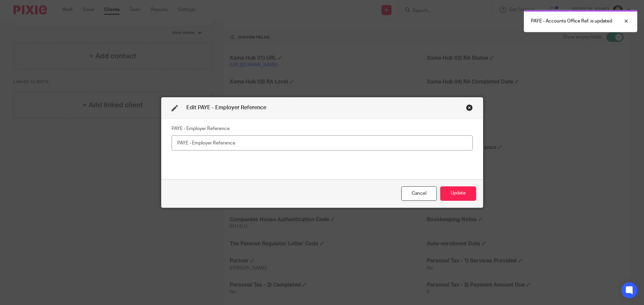 This screenshot has height=305, width=644. What do you see at coordinates (458, 193) in the screenshot?
I see `button: Update` at bounding box center [458, 193].